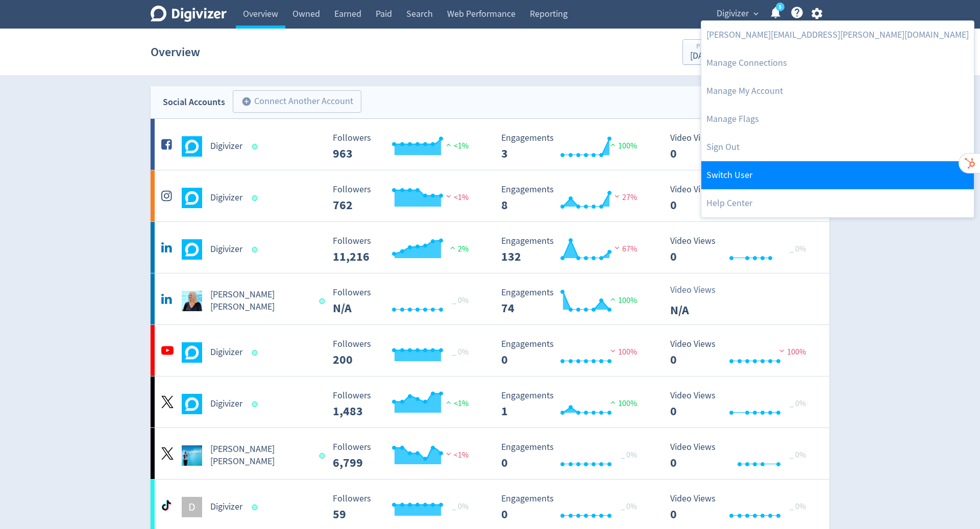  I want to click on a: Manage My Account, so click(837, 90).